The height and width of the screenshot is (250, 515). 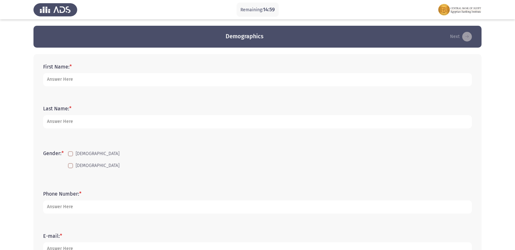 What do you see at coordinates (52, 236) in the screenshot?
I see `label: E-mail:` at bounding box center [52, 236].